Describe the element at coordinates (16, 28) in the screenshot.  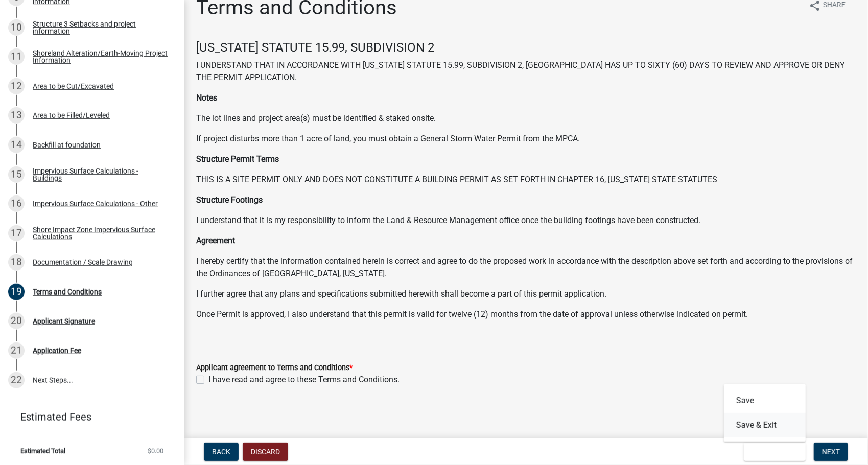
I see `div: 10` at that location.